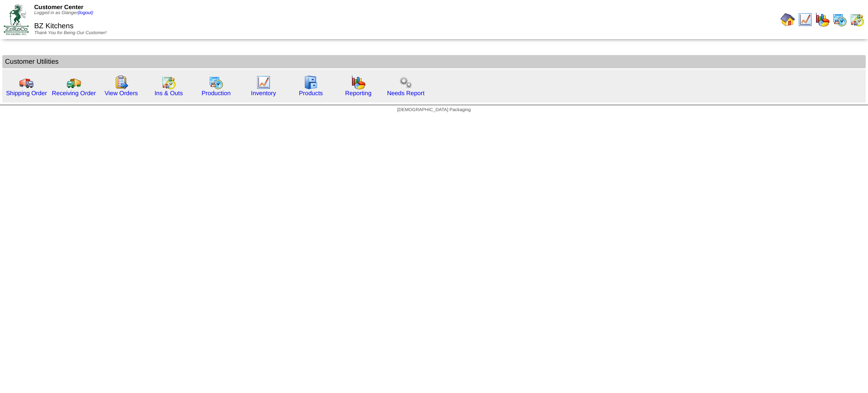 The image size is (868, 393). I want to click on a: View Orders, so click(120, 93).